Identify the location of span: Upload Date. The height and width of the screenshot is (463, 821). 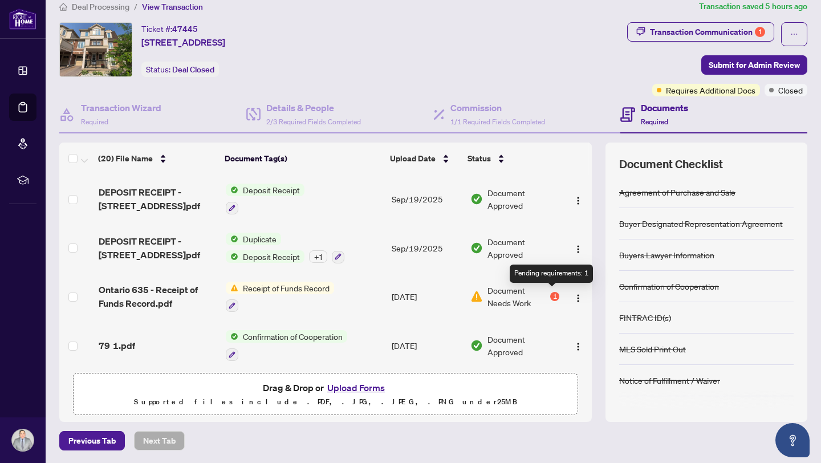
(413, 158).